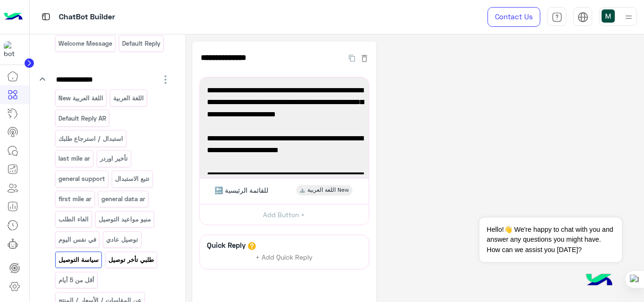 This screenshot has height=302, width=644. I want to click on button: Delete Flow, so click(364, 57).